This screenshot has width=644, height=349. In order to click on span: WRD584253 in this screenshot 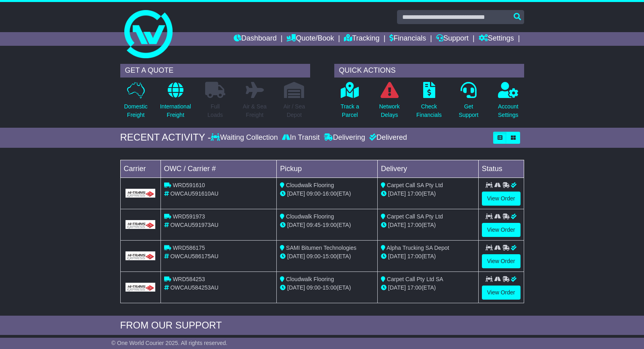, I will do `click(189, 279)`.